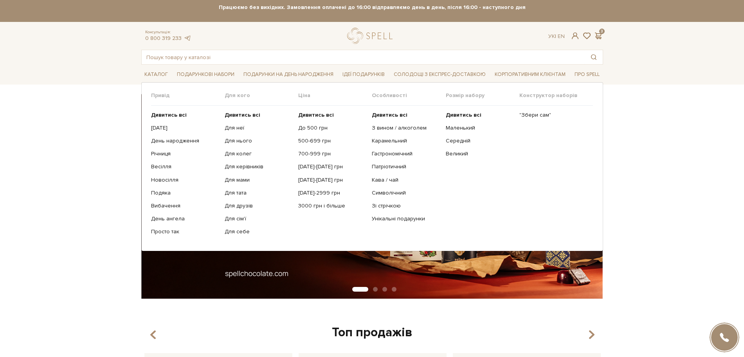 This screenshot has height=357, width=744. I want to click on a: Символічний, so click(405, 193).